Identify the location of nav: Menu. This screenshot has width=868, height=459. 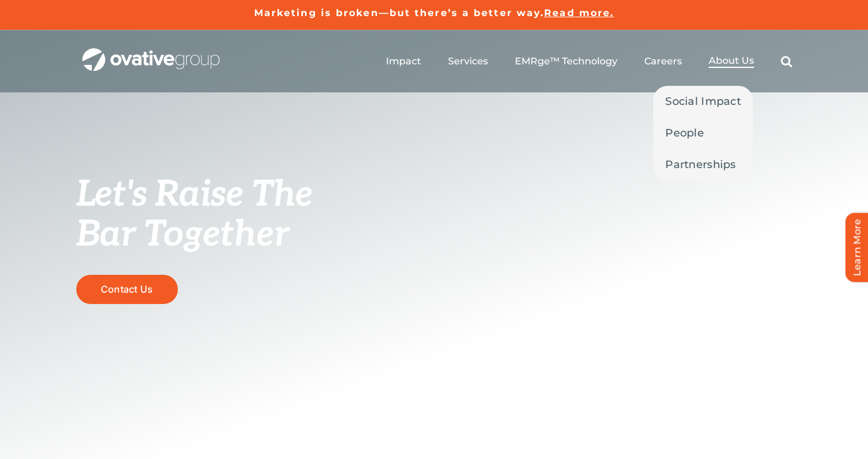
(588, 62).